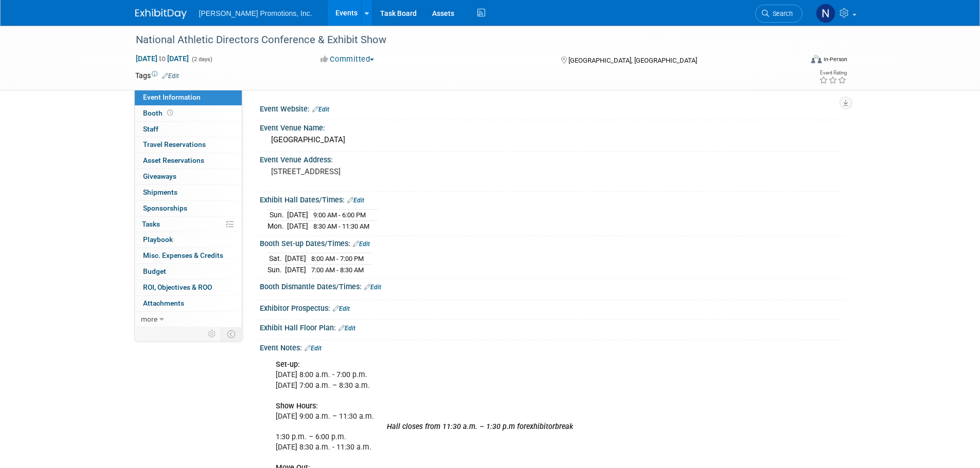 This screenshot has width=980, height=468. Describe the element at coordinates (188, 177) in the screenshot. I see `a: Giveaways` at that location.